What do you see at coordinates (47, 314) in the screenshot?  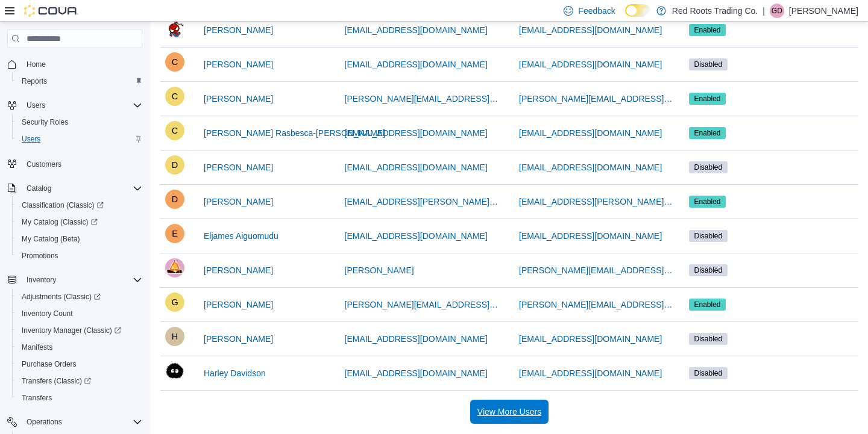 I see `a: Inventory Count` at bounding box center [47, 314].